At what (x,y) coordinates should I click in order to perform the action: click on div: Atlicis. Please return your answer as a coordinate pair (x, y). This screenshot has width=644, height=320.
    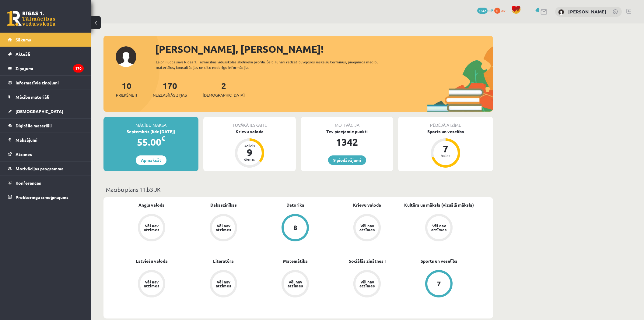
    Looking at the image, I should click on (250, 145).